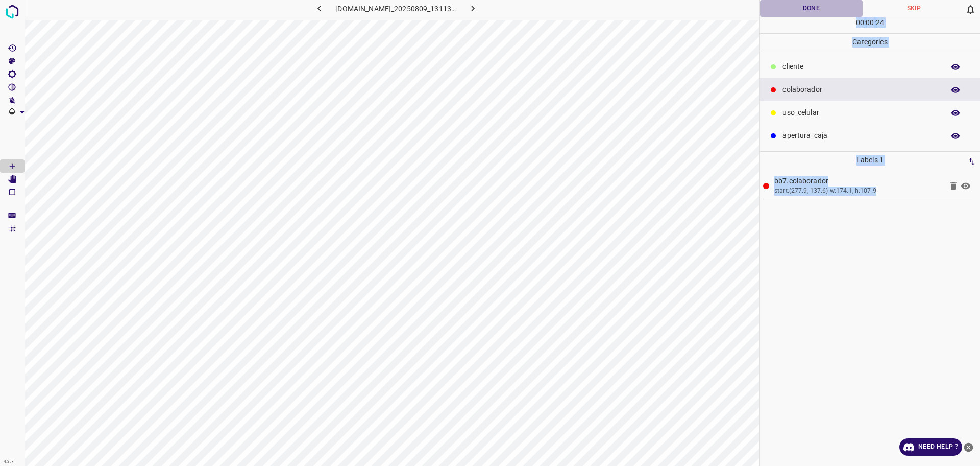 Image resolution: width=980 pixels, height=466 pixels. What do you see at coordinates (870, 160) in the screenshot?
I see `p: Labels 1` at bounding box center [870, 160].